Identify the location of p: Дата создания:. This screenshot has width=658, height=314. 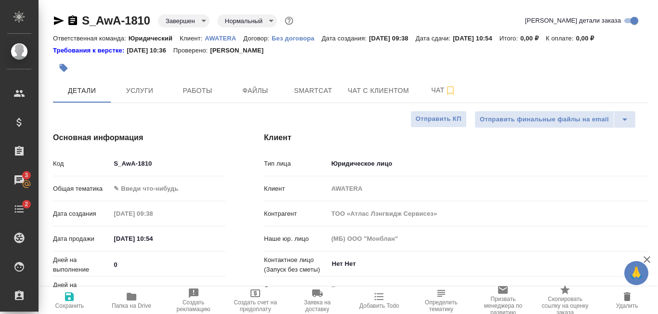
(346, 38).